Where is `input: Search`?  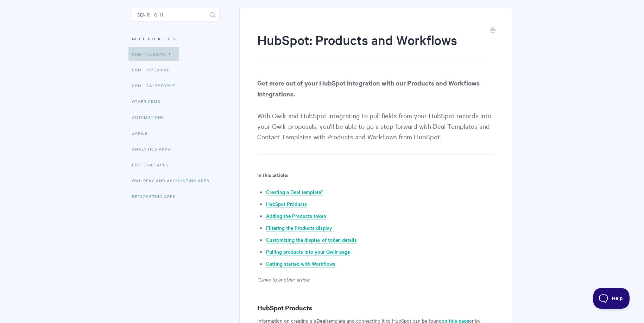 input: Search is located at coordinates (176, 15).